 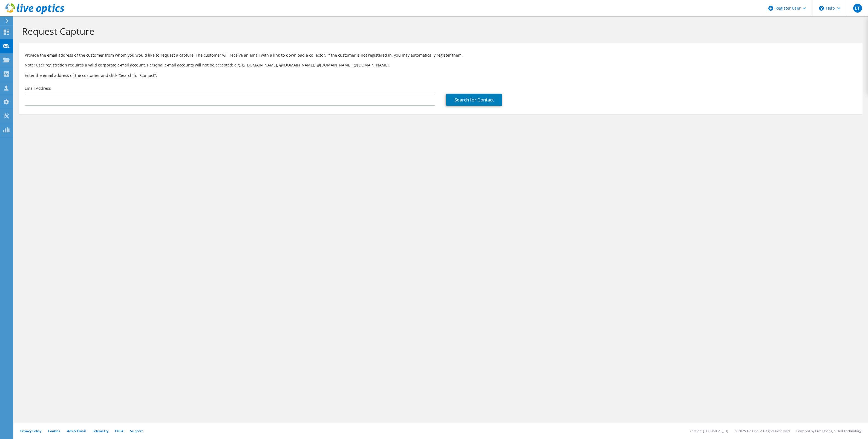 I want to click on label: Email Address, so click(x=38, y=88).